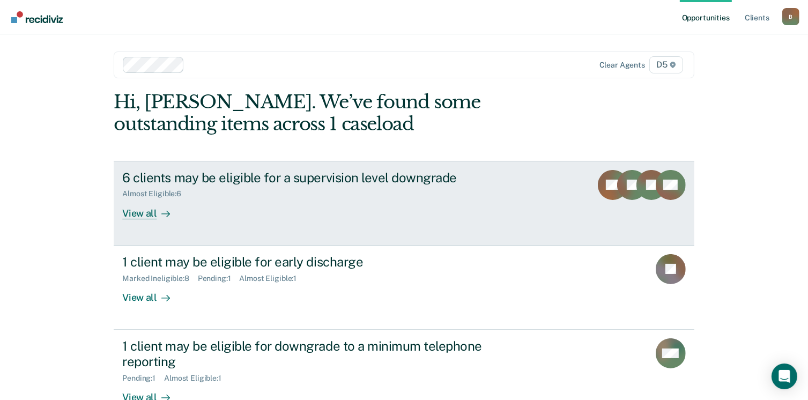  I want to click on div: Open Intercom Messenger, so click(784, 376).